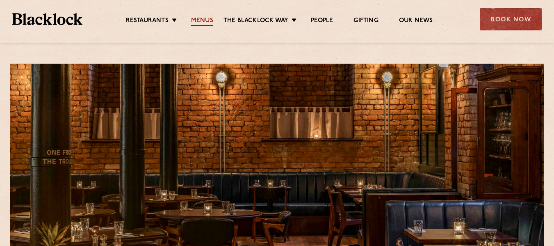  I want to click on div: Book Now, so click(511, 19).